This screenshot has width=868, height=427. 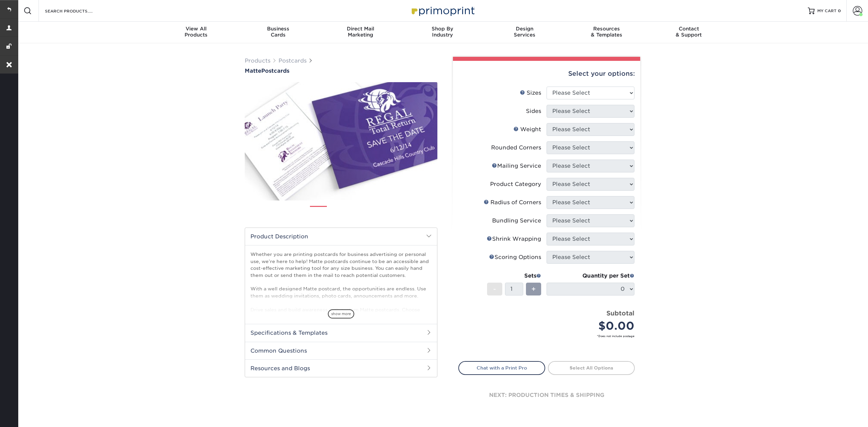 I want to click on div: Rounded Corners, so click(x=516, y=148).